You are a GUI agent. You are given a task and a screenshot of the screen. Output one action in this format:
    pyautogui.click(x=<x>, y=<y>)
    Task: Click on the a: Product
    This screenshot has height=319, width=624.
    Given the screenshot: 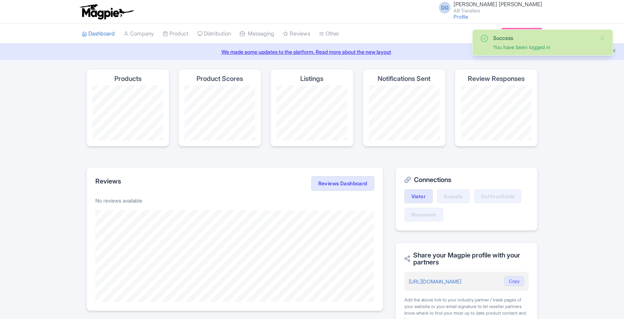 What is the action you would take?
    pyautogui.click(x=176, y=34)
    